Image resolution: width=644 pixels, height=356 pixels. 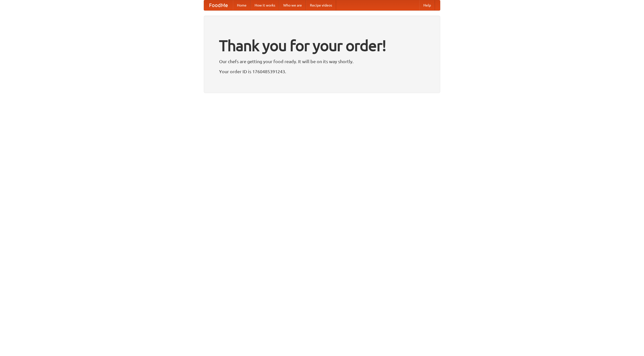 What do you see at coordinates (322, 62) in the screenshot?
I see `p: Our chefs are getting your food ready. It will be on its way shortly.` at bounding box center [322, 62].